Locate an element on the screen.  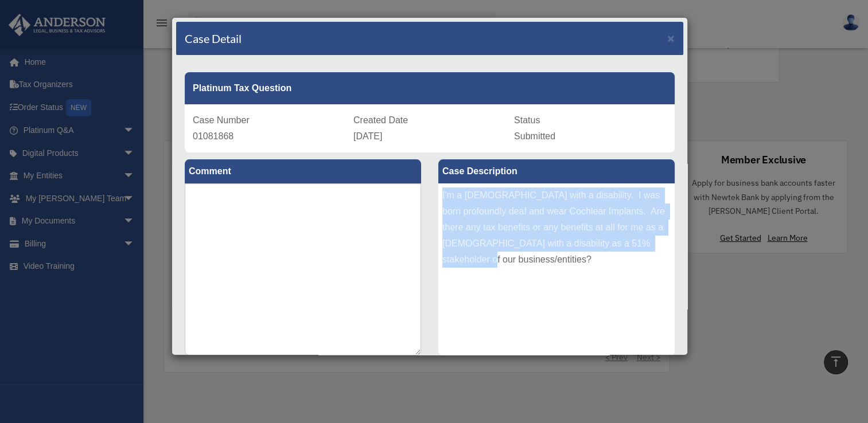
button: Close is located at coordinates (671, 38).